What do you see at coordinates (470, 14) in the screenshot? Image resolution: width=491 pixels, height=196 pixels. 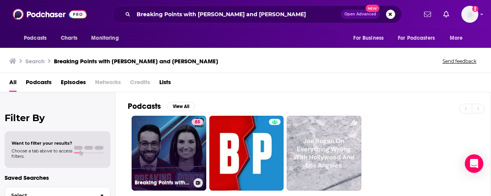 I see `button: Show profile menu` at bounding box center [470, 14].